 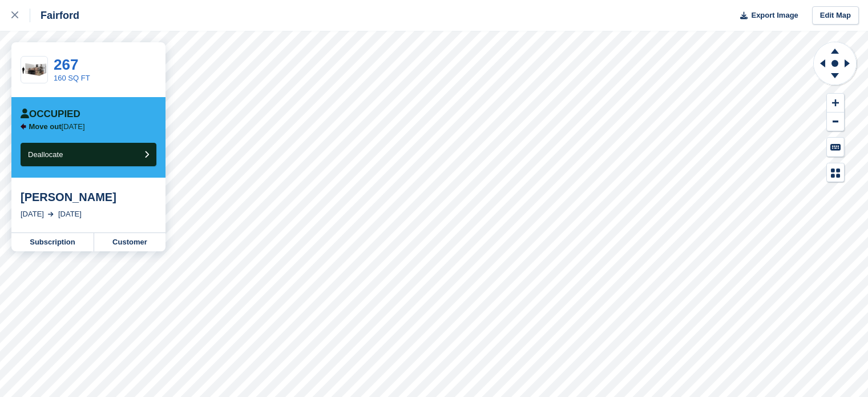 I want to click on img: arrow-right-light-icn-cde0832a797a2874e46488d9cf13f60e5c3a73dbe684e267c42b8395dfbc2abf.svg, so click(x=51, y=214).